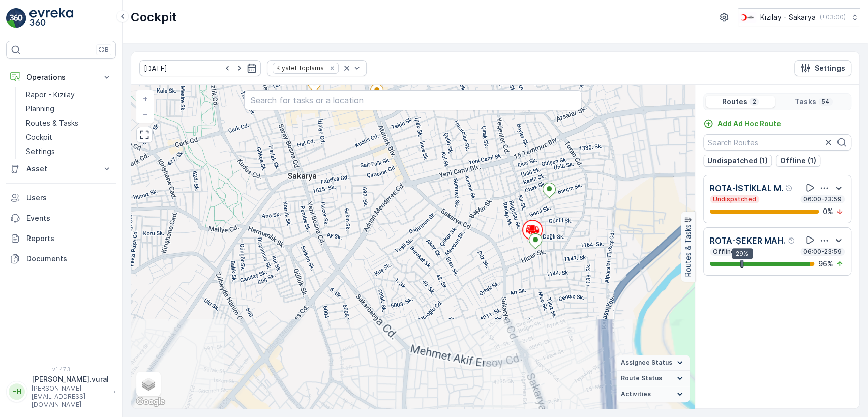  I want to click on img: logo, so click(16, 18).